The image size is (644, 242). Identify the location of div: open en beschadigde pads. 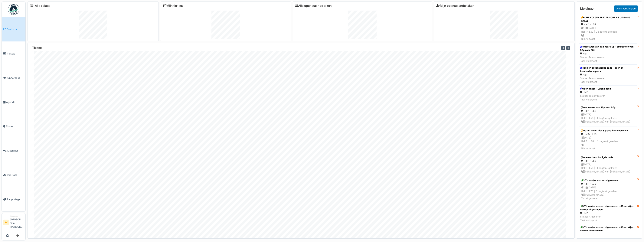
(608, 158).